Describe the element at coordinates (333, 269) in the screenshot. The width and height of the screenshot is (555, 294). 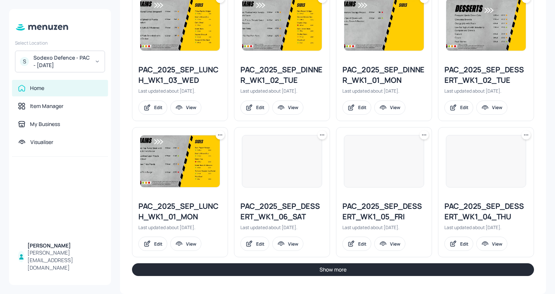
I see `button: Show more` at that location.